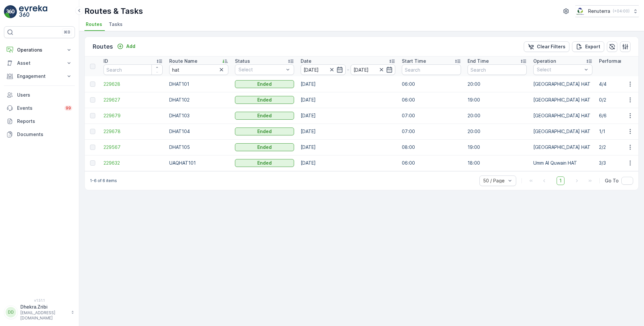 The image size is (644, 326). I want to click on p: Clear Filters, so click(551, 47).